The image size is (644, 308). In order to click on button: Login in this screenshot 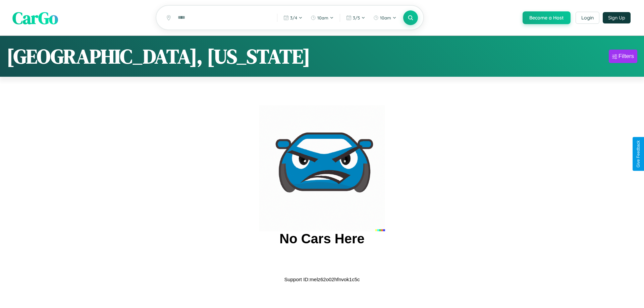, I will do `click(588, 18)`.